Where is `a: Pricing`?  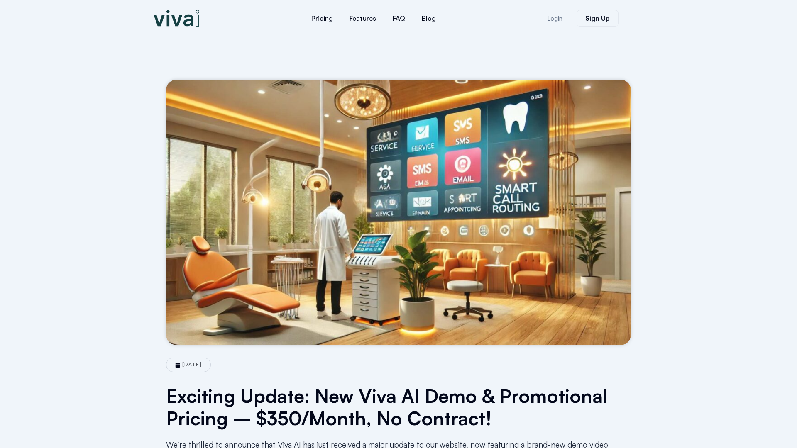
a: Pricing is located at coordinates (322, 18).